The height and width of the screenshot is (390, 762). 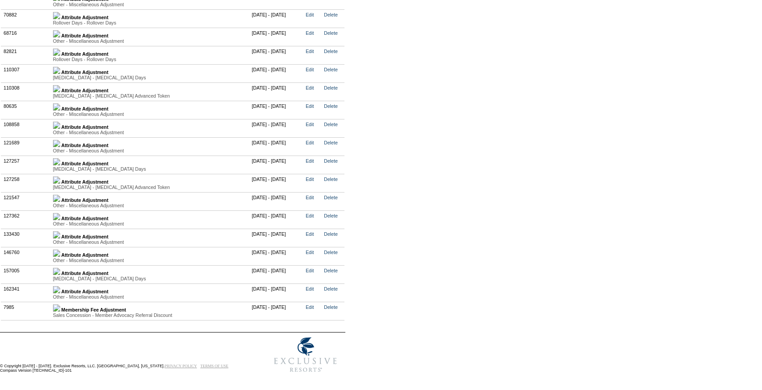 I want to click on td: 121547, so click(x=26, y=201).